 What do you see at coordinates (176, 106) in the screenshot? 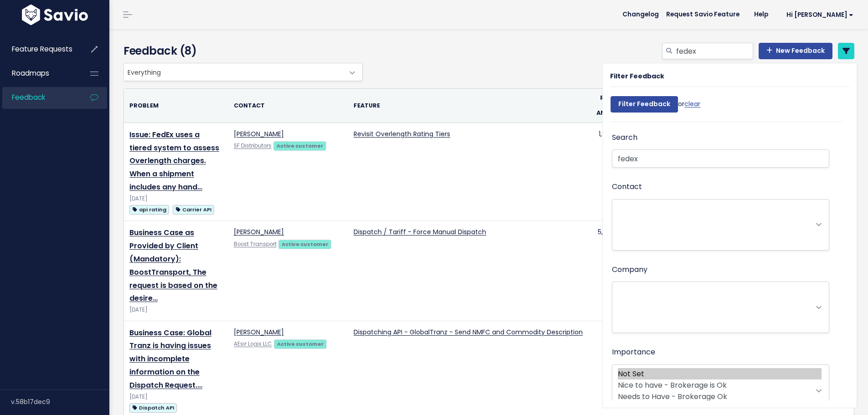
I see `th: Problem` at bounding box center [176, 106].